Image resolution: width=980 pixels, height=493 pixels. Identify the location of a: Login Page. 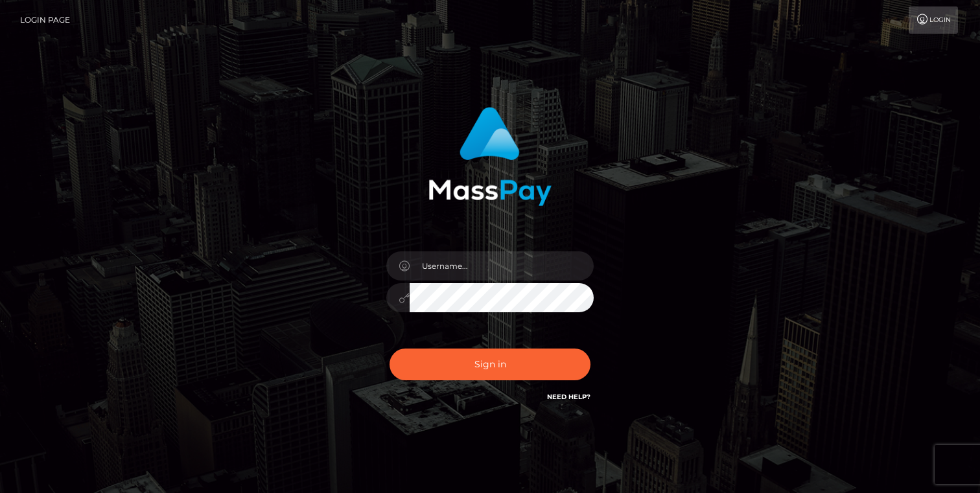
(45, 20).